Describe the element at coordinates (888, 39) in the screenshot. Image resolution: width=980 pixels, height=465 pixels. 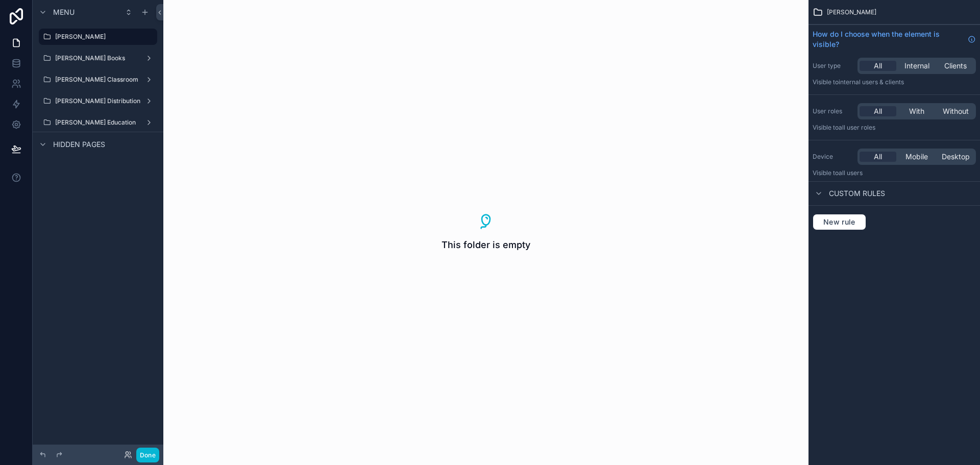
I see `span: How do I choose when the element is visible?` at that location.